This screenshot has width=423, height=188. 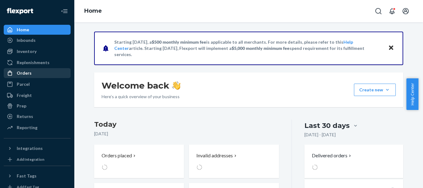 What do you see at coordinates (64, 11) in the screenshot?
I see `button: Close Navigation` at bounding box center [64, 11].